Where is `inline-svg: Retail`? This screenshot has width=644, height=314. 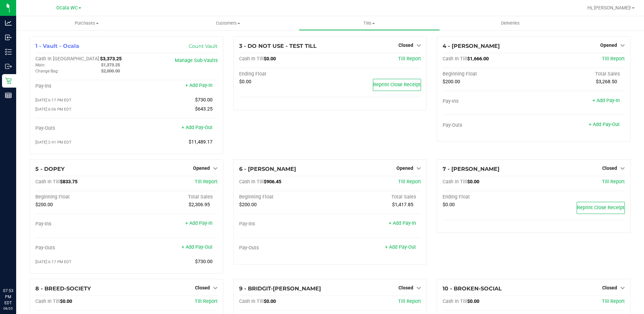 inline-svg: Retail is located at coordinates (9, 81).